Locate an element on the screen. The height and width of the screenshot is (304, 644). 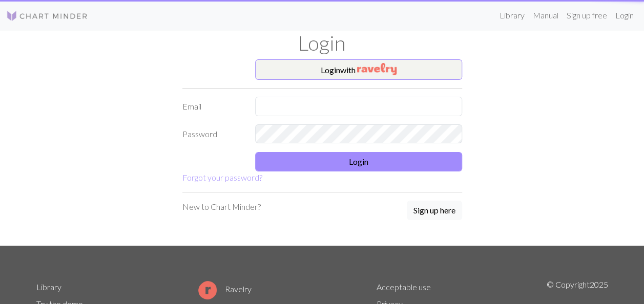
button: Login is located at coordinates (359, 162).